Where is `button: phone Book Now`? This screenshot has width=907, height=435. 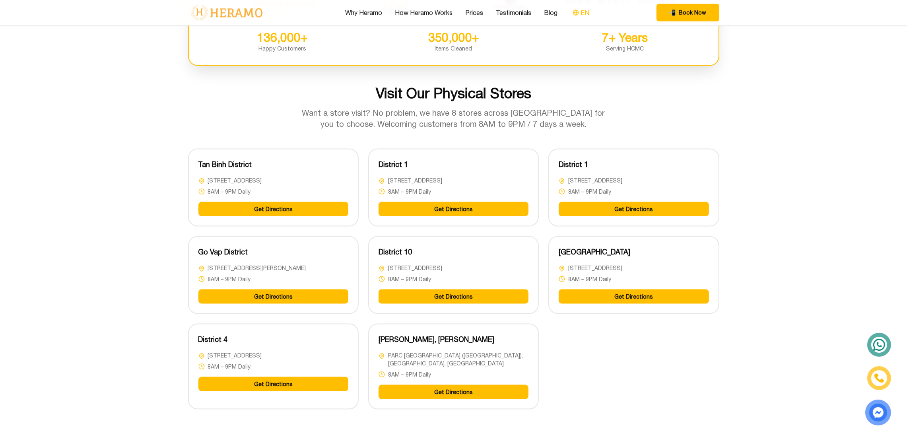 button: phone Book Now is located at coordinates (688, 13).